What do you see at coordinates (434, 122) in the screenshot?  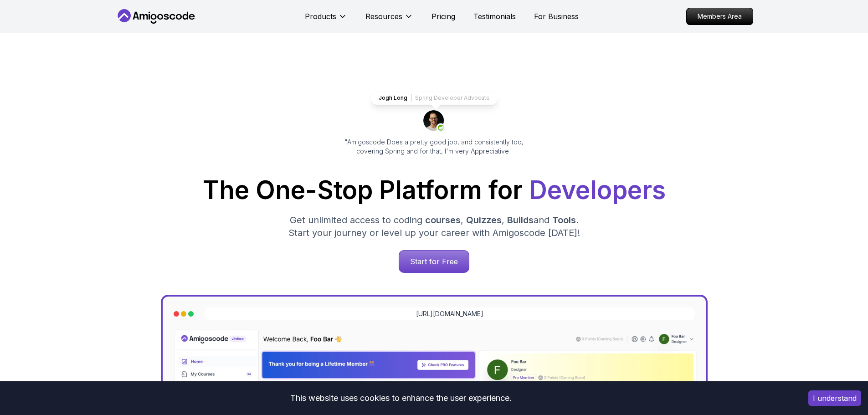 I see `img: josh long` at bounding box center [434, 122].